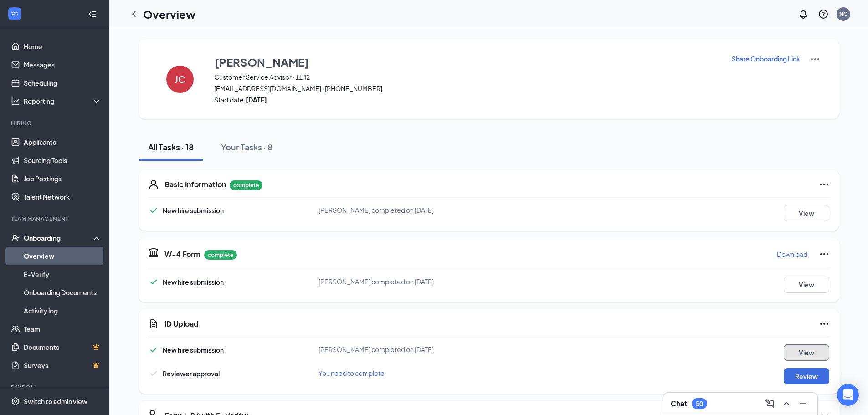  Describe the element at coordinates (62, 348) in the screenshot. I see `a: DocumentsCrown` at that location.